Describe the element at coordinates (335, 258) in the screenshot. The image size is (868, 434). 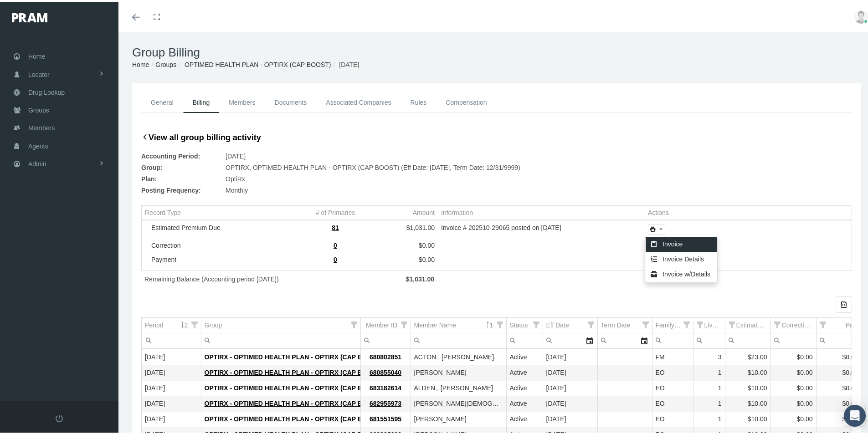
I see `span: 0` at that location.